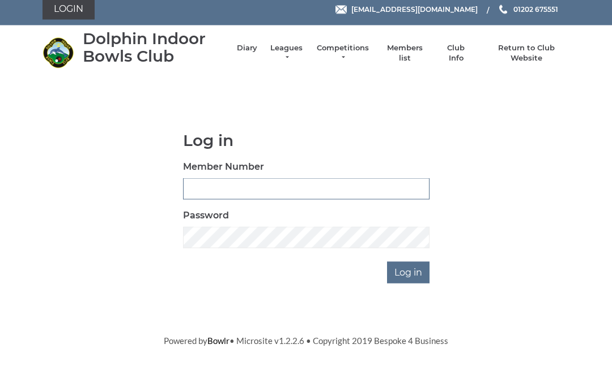 The width and height of the screenshot is (612, 387). Describe the element at coordinates (527, 16) in the screenshot. I see `a: Phone us 01202 675551` at that location.